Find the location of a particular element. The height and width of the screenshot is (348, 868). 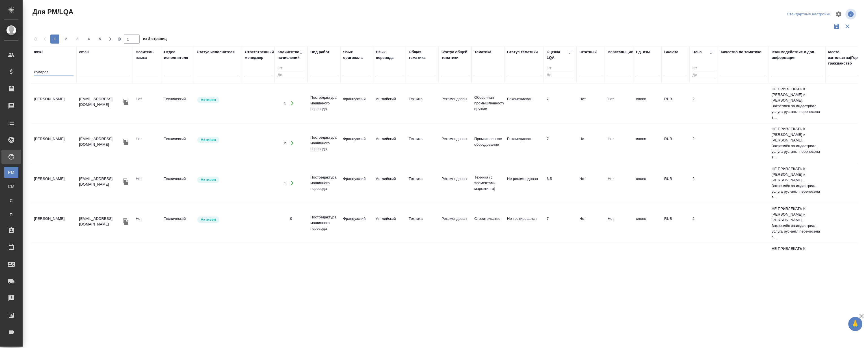

div: Качество по тематике is located at coordinates (741, 52).